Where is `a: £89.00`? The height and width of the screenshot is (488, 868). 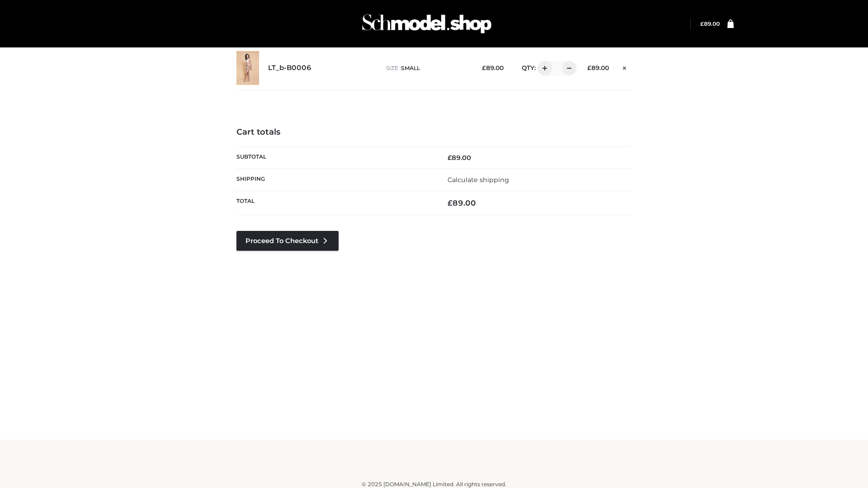 a: £89.00 is located at coordinates (710, 23).